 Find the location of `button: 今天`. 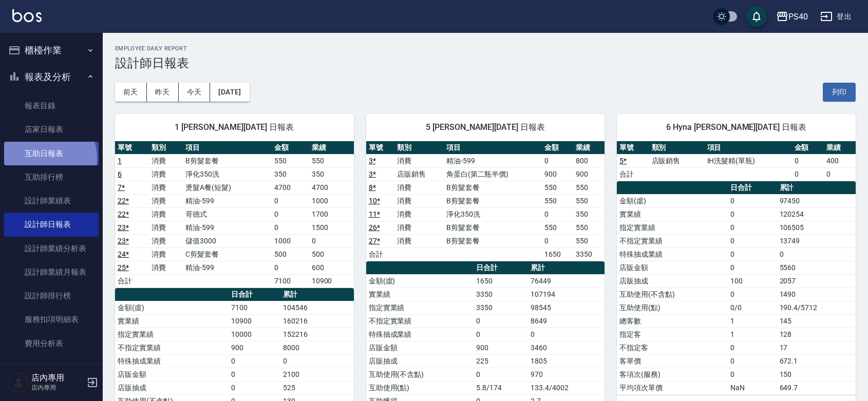

button: 今天 is located at coordinates (195, 92).